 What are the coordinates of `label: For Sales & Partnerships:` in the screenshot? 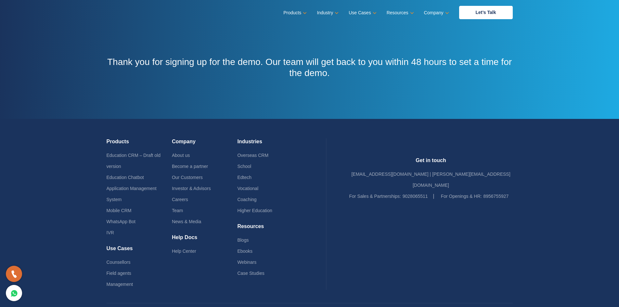 It's located at (375, 196).